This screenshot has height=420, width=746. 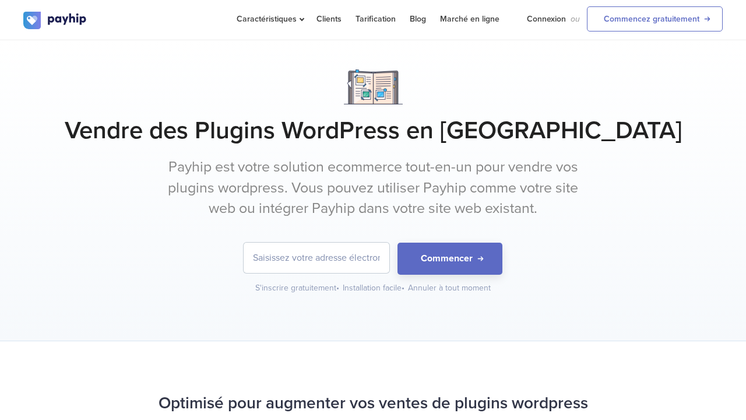 I want to click on button: Commencer, so click(x=450, y=258).